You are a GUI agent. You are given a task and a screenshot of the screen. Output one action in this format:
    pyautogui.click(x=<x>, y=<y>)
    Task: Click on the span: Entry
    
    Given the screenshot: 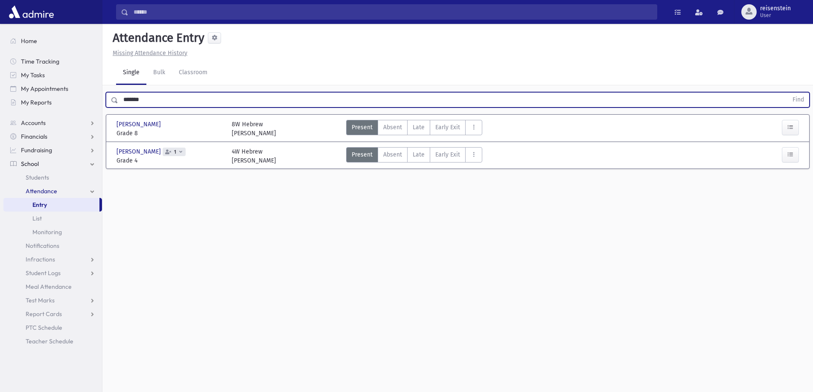 What is the action you would take?
    pyautogui.click(x=40, y=205)
    